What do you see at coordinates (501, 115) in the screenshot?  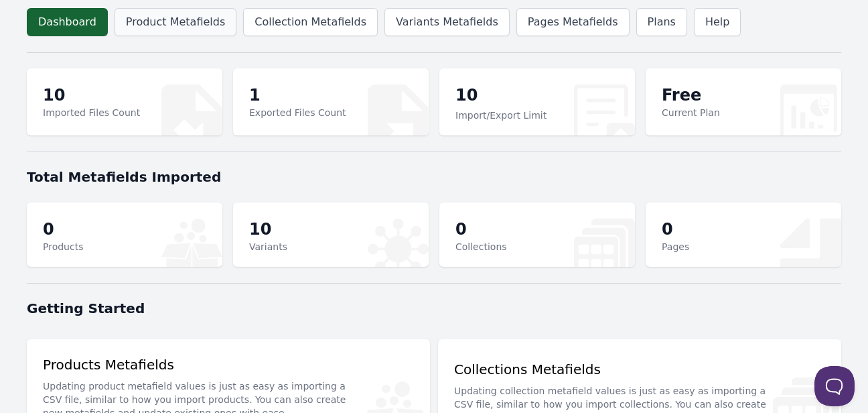 I see `p: Import/Export Limit` at bounding box center [501, 115].